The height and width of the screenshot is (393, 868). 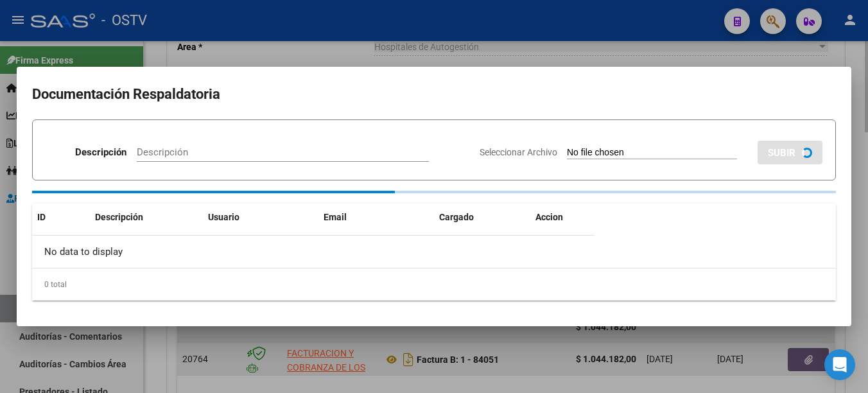 What do you see at coordinates (549, 218) in the screenshot?
I see `span: Accion` at bounding box center [549, 218].